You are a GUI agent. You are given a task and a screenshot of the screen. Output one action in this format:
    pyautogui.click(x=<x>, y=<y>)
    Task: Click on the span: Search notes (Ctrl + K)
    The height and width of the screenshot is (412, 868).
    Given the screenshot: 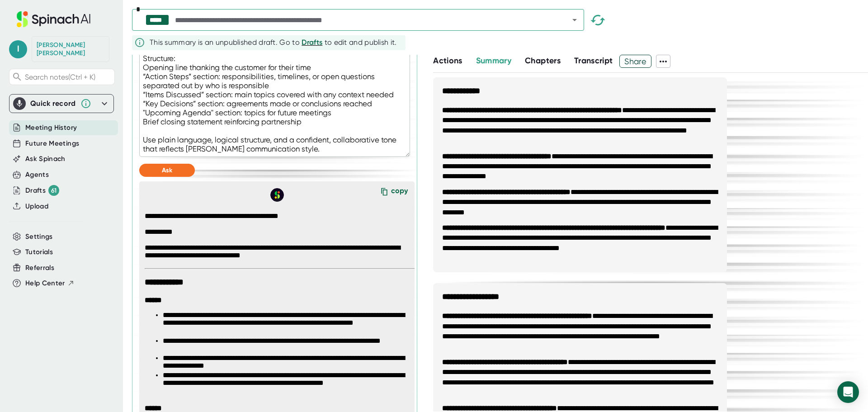 What is the action you would take?
    pyautogui.click(x=60, y=77)
    